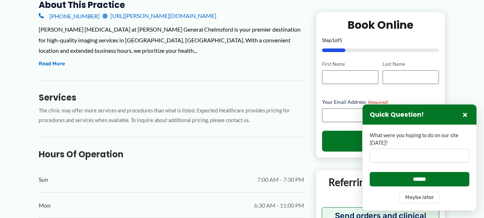  I want to click on h3: Services, so click(171, 97).